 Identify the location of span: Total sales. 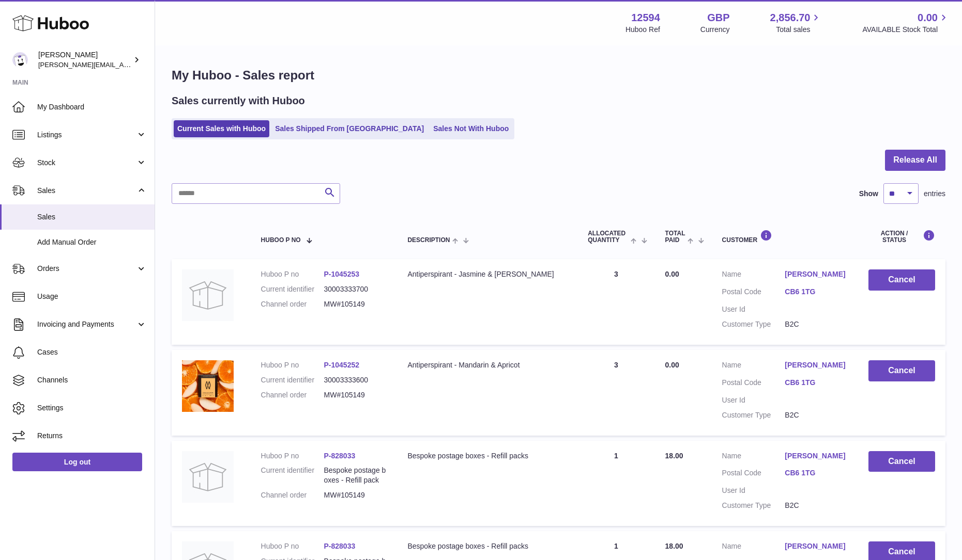
(799, 29).